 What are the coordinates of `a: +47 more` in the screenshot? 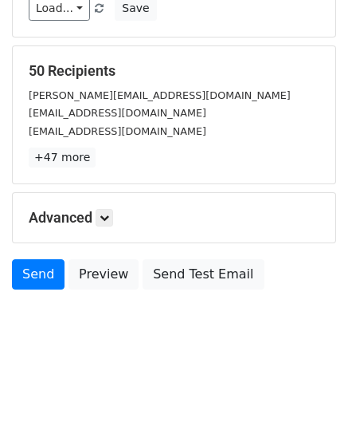 It's located at (62, 157).